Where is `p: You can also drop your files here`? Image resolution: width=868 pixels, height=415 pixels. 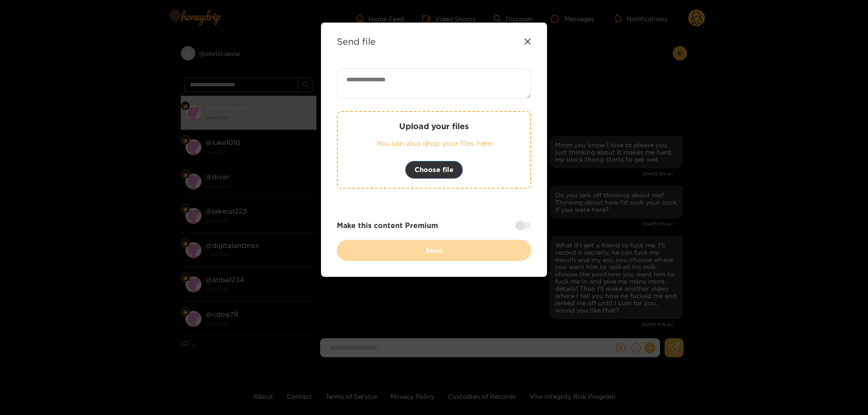 p: You can also drop your files here is located at coordinates (434, 143).